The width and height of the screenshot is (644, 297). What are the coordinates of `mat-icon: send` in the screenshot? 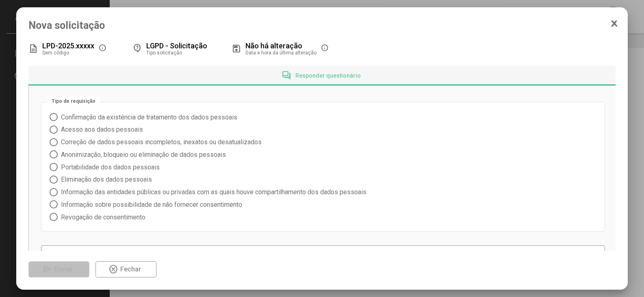 It's located at (47, 269).